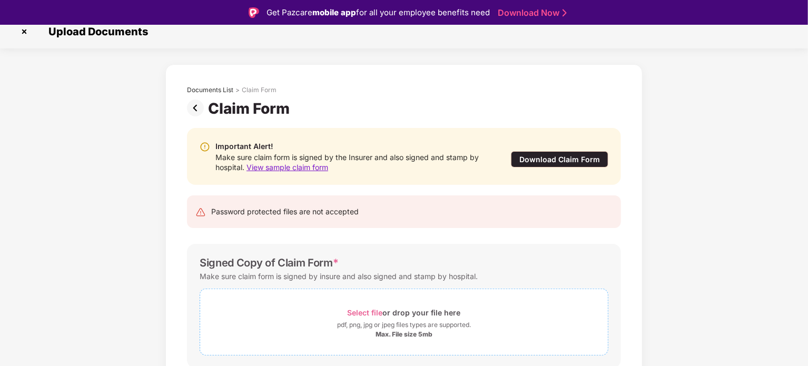 The height and width of the screenshot is (366, 808). I want to click on a: Download Now, so click(530, 13).